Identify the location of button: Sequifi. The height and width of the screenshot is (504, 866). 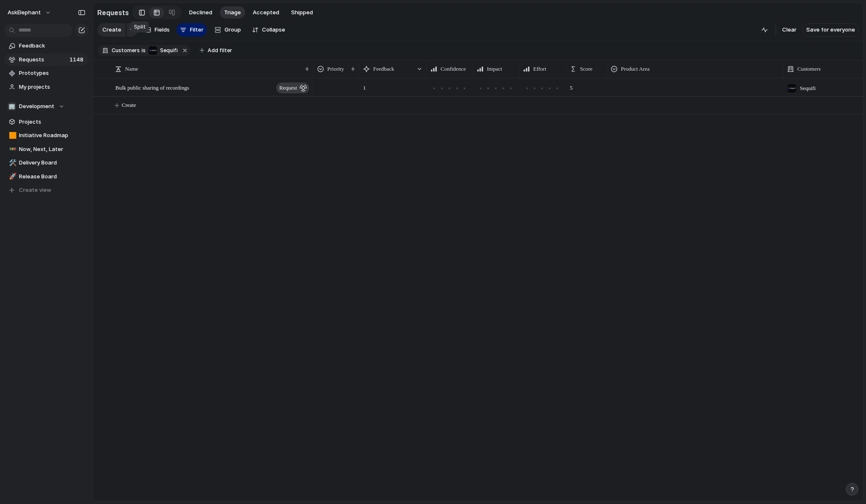
(163, 51).